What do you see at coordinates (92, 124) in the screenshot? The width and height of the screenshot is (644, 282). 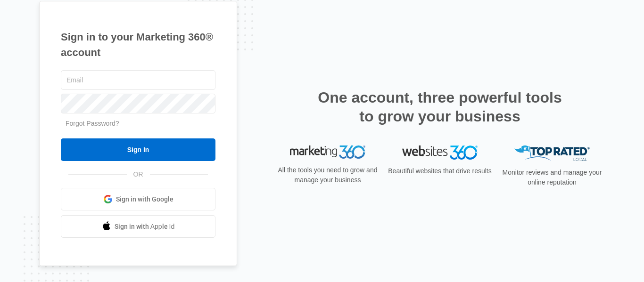 I see `a: Forgot Password?` at bounding box center [92, 124].